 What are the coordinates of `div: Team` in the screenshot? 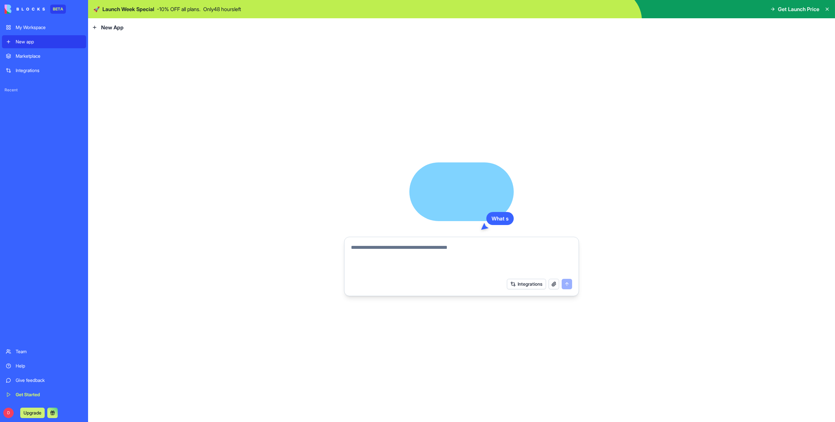 It's located at (49, 352).